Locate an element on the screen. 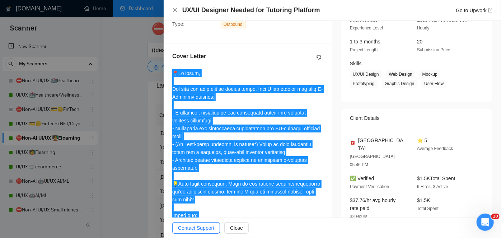 The image size is (501, 238). span: 20 is located at coordinates (420, 42).